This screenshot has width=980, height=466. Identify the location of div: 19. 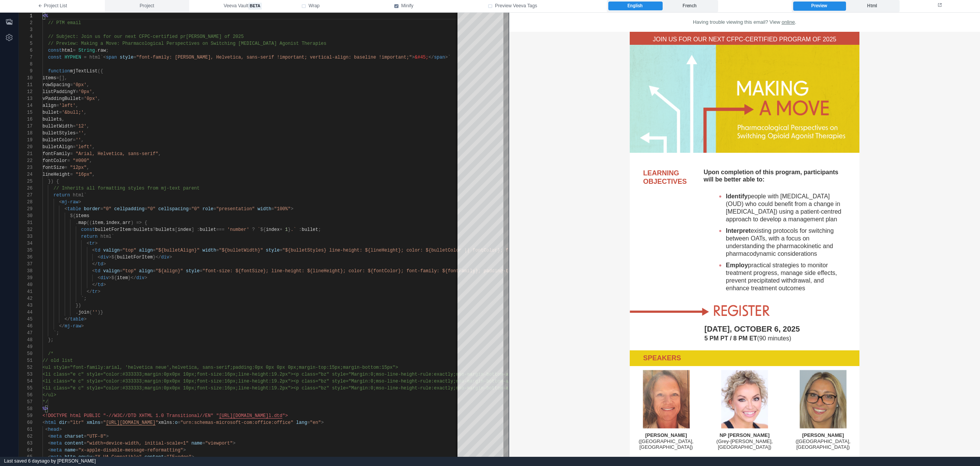
(26, 140).